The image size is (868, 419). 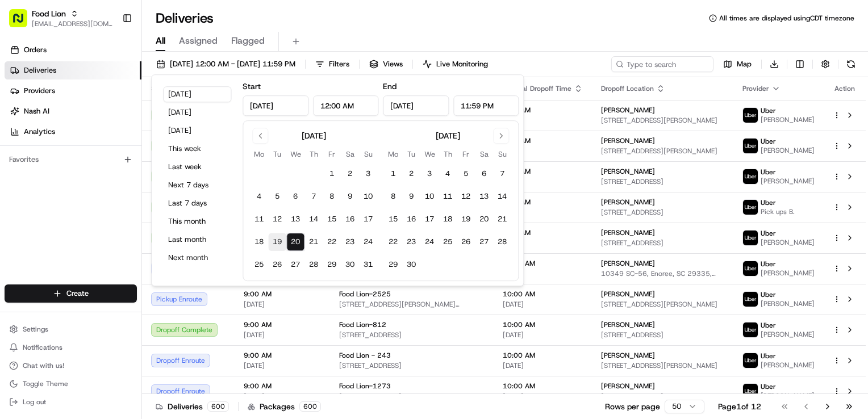 I want to click on button: 19, so click(x=465, y=219).